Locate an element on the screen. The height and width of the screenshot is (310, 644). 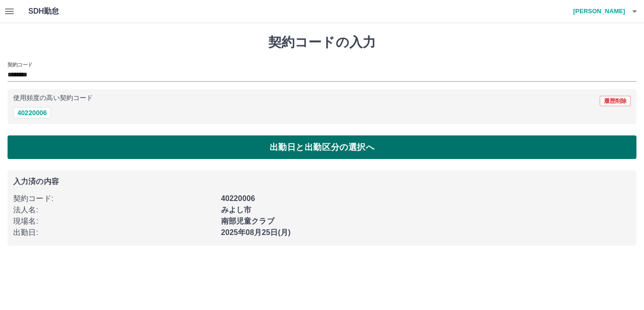
b: 40220006 is located at coordinates (238, 198).